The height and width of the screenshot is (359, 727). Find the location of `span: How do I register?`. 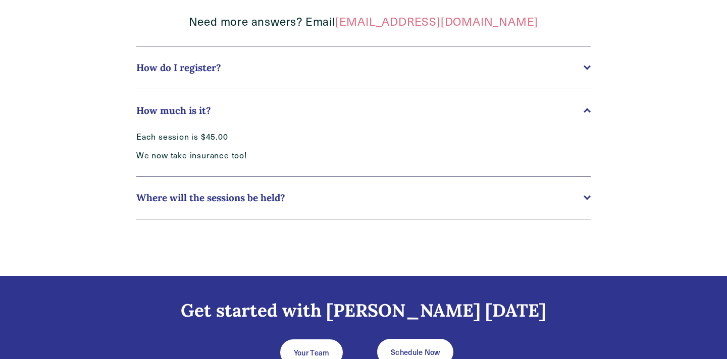

span: How do I register? is located at coordinates (360, 68).